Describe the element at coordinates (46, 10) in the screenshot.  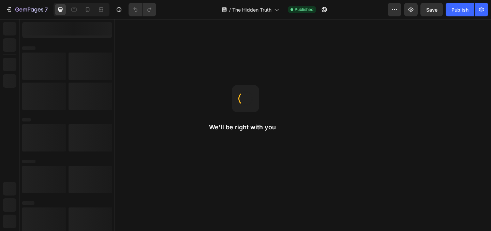
I see `p: 7` at that location.